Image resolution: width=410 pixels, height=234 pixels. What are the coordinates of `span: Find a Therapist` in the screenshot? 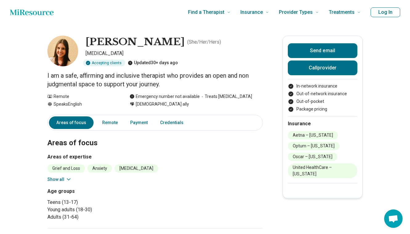 It's located at (206, 12).